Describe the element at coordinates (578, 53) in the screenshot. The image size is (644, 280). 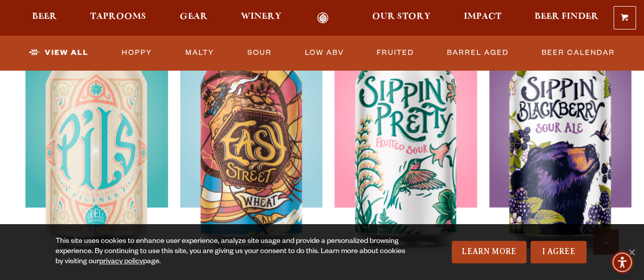
I see `a: Beer Calendar` at that location.